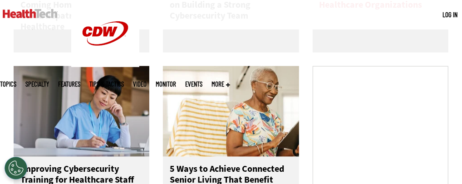  I want to click on a: Events, so click(194, 84).